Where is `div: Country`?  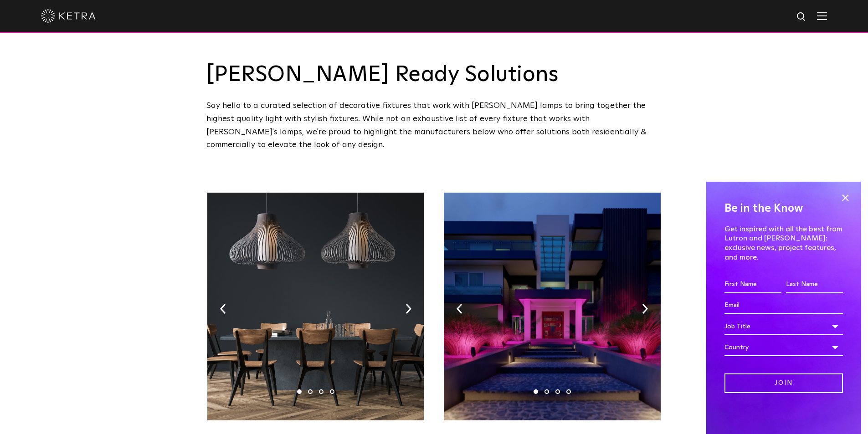 div: Country is located at coordinates (783, 348).